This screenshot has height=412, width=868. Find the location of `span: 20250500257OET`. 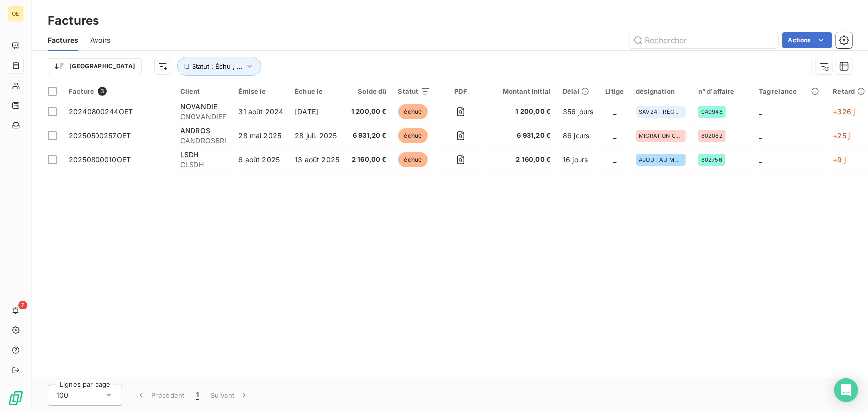

span: 20250500257OET is located at coordinates (100, 135).